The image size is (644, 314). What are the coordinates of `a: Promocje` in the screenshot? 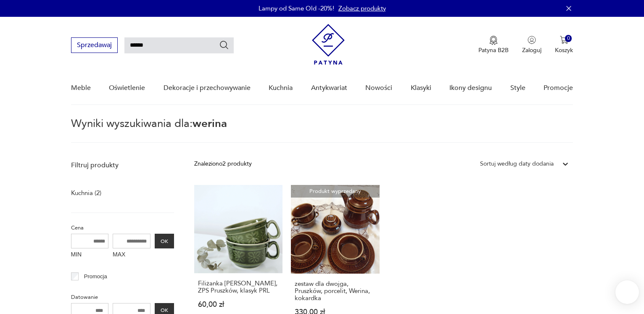 It's located at (559, 88).